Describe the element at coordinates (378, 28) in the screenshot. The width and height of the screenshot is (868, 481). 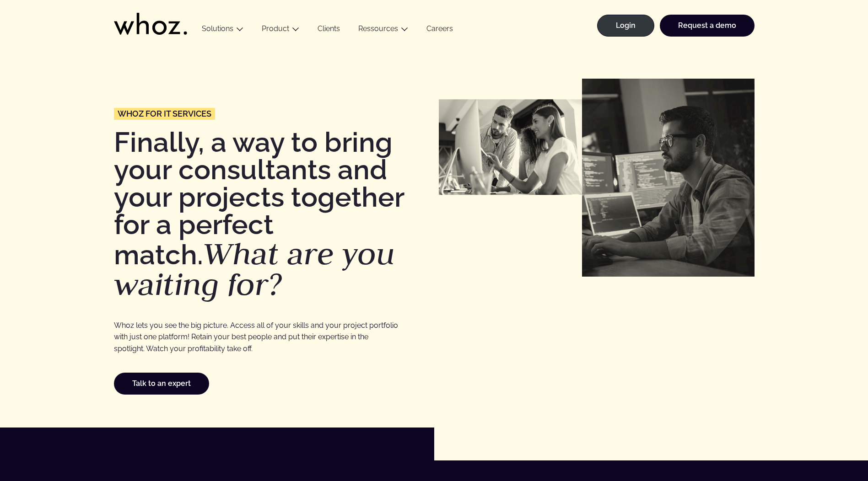
I see `a: Ressources` at that location.